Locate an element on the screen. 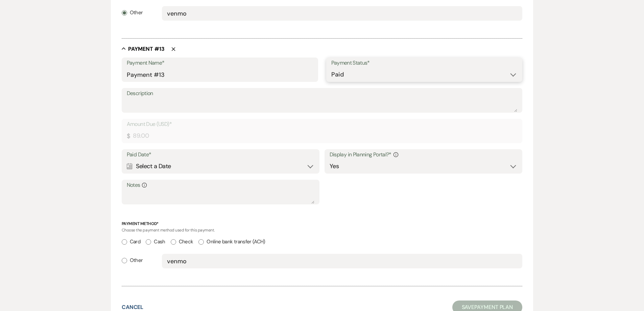 The image size is (644, 311). label: Paid Date* is located at coordinates (221, 155).